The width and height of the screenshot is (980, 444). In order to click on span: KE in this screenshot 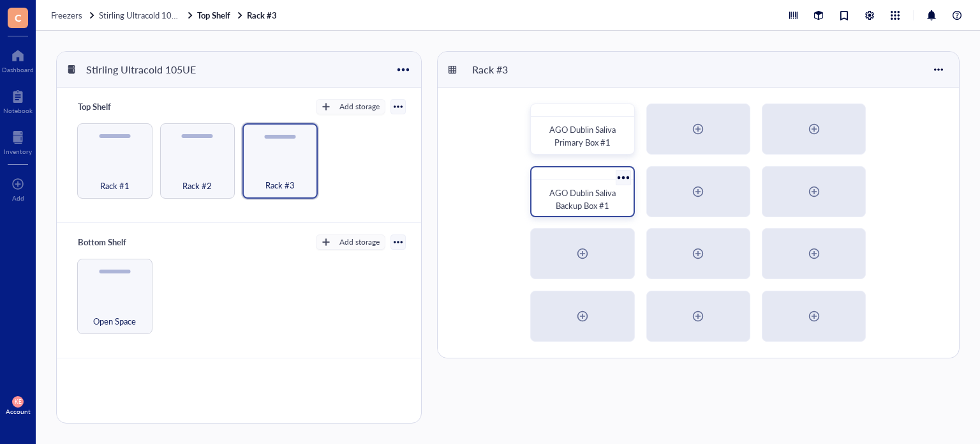, I will do `click(18, 402)`.